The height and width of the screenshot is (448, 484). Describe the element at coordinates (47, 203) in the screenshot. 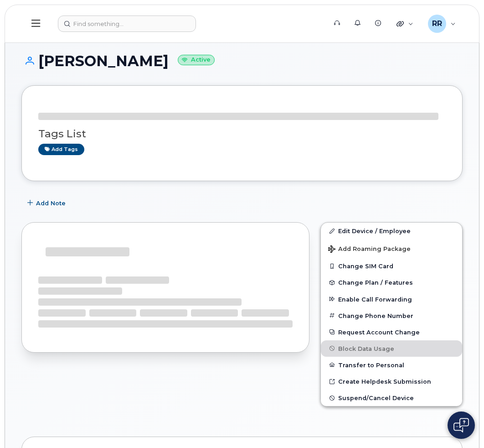

I see `button: Add Note` at that location.